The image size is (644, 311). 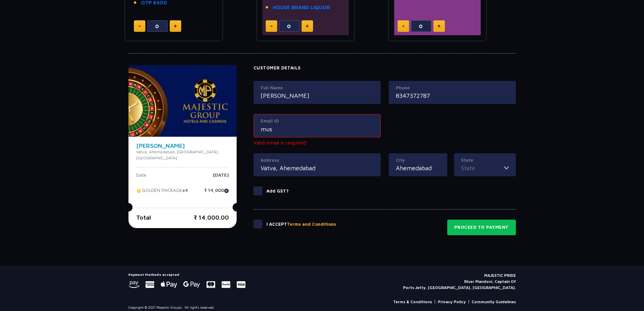 I want to click on h4: Customer Details, so click(x=385, y=68).